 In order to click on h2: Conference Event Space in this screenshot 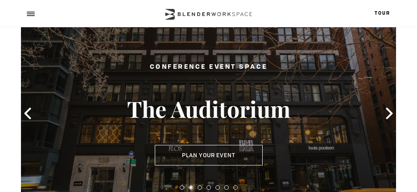, I will do `click(209, 67)`.